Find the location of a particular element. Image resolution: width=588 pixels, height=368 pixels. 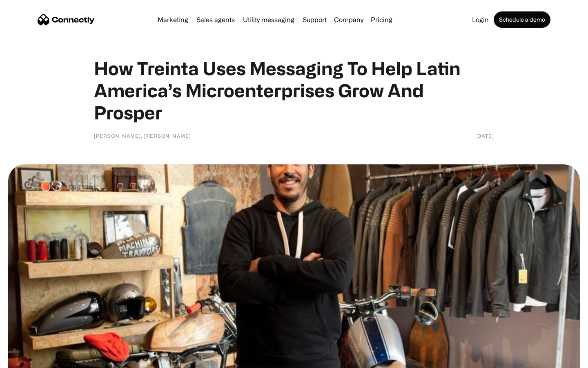

a: Pricing is located at coordinates (381, 20).